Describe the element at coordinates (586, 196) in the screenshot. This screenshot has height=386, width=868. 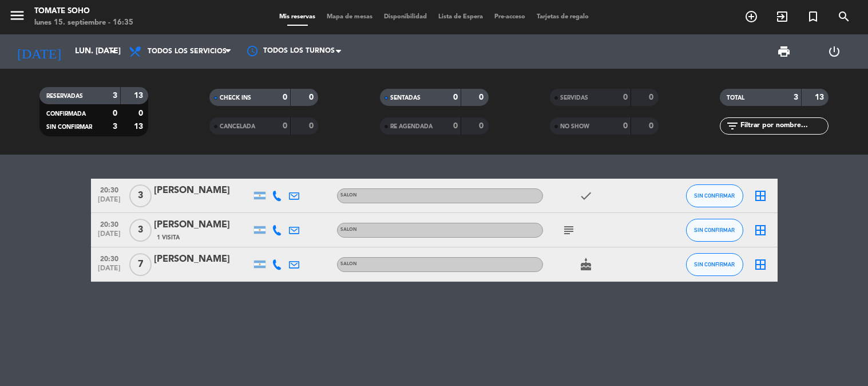
I see `i: check` at that location.